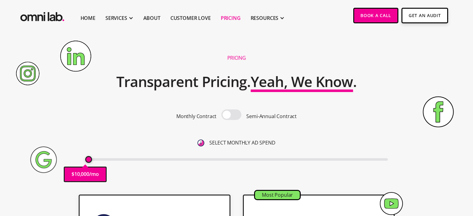  Describe the element at coordinates (94, 174) in the screenshot. I see `p: /mo` at that location.